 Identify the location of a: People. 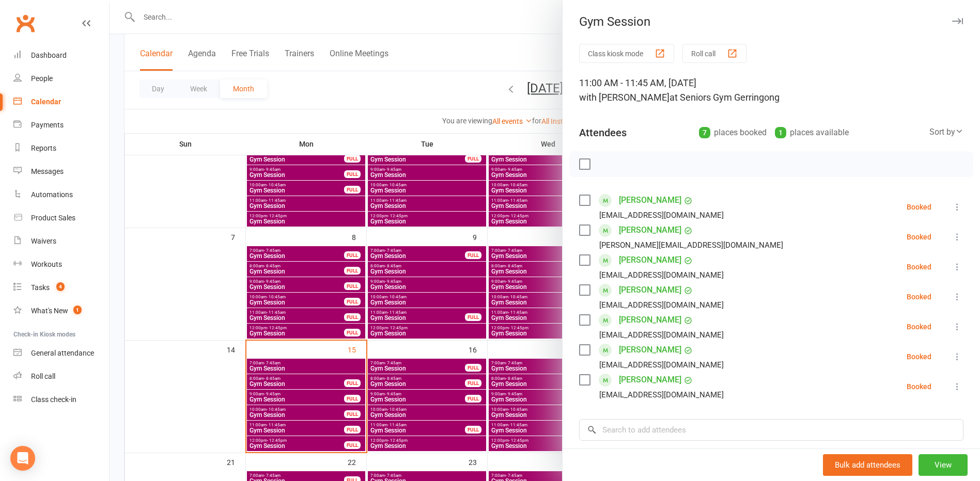
(61, 78).